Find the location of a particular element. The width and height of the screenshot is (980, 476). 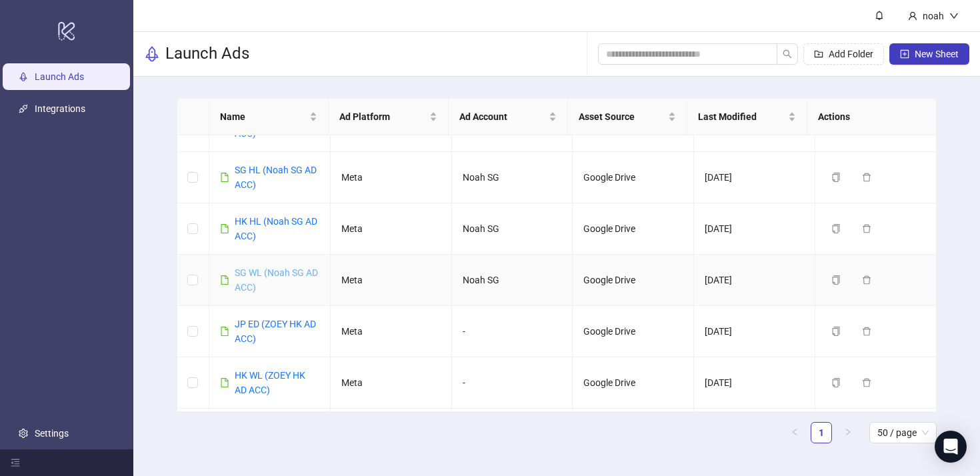

span: Add Folder is located at coordinates (851, 54).